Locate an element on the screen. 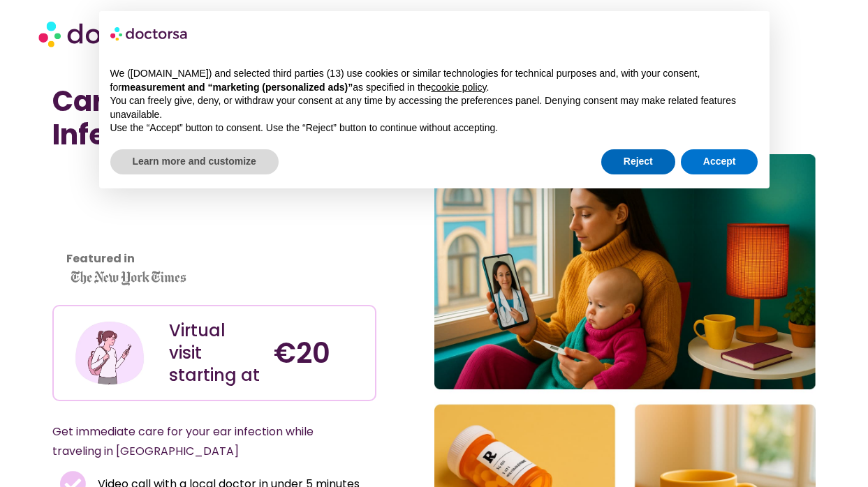 This screenshot has height=487, width=868. p: Use the “Accept” button to consent. Use the “Reject” button to continue without accepting. is located at coordinates (434, 128).